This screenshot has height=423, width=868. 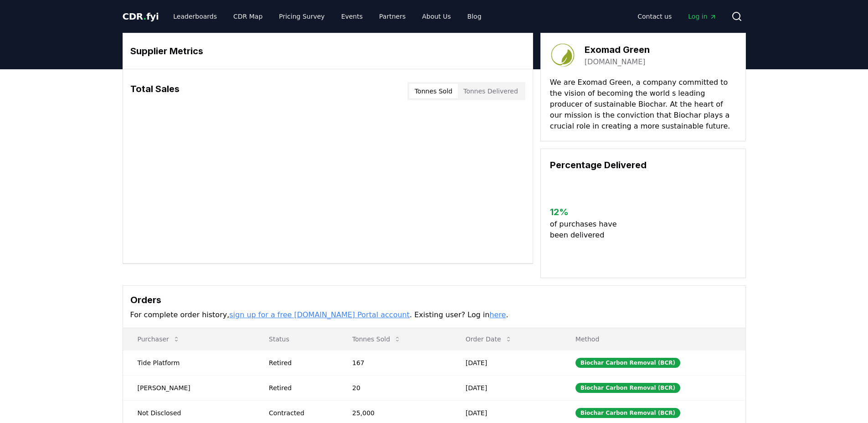 I want to click on a: Events, so click(x=352, y=16).